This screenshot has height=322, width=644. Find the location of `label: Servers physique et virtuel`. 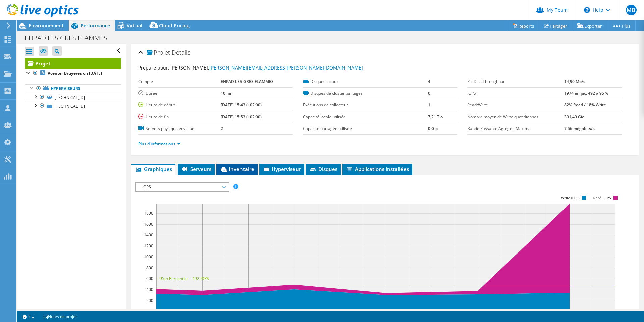

label: Servers physique et virtuel is located at coordinates (179, 129).